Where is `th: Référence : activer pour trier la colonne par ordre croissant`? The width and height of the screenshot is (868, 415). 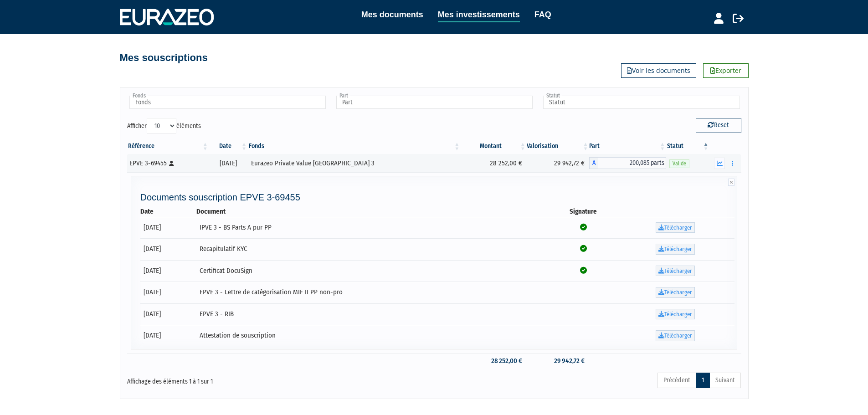 th: Référence : activer pour trier la colonne par ordre croissant is located at coordinates (168, 146).